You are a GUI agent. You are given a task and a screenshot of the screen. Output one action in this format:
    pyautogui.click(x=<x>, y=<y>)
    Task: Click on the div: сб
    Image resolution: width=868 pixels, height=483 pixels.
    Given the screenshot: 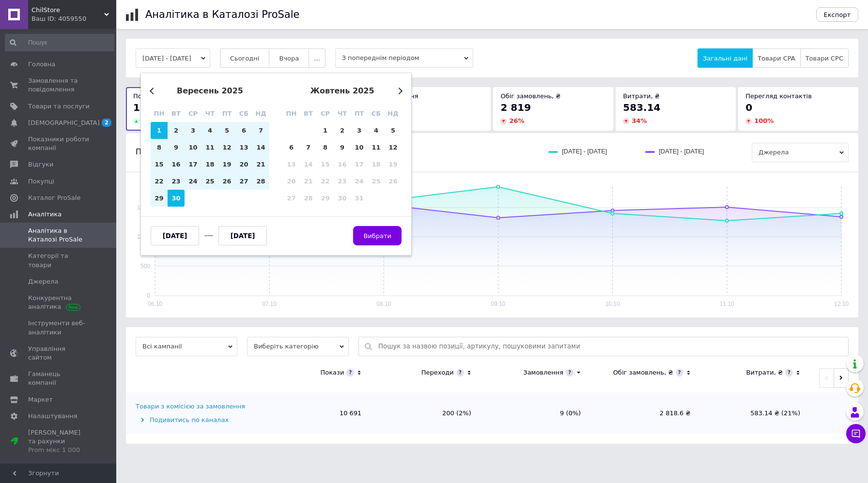 What is the action you would take?
    pyautogui.click(x=376, y=114)
    